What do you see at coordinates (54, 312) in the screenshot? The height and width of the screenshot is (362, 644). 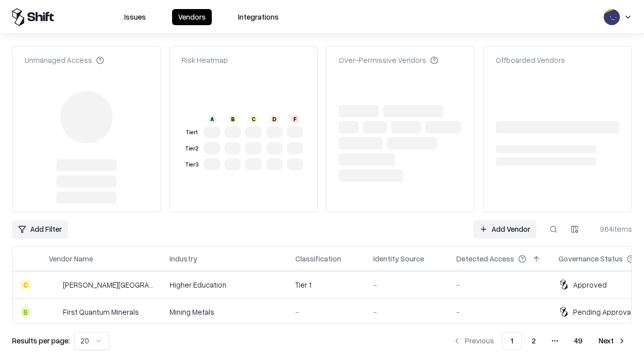 I see `img: First Quantum Minerals` at bounding box center [54, 312].